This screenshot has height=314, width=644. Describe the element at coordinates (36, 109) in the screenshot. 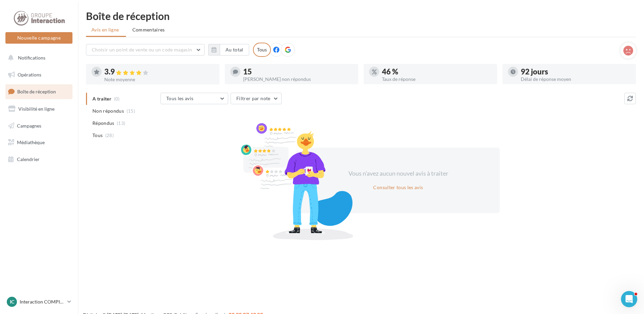

I see `span: Visibilité en ligne` at that location.